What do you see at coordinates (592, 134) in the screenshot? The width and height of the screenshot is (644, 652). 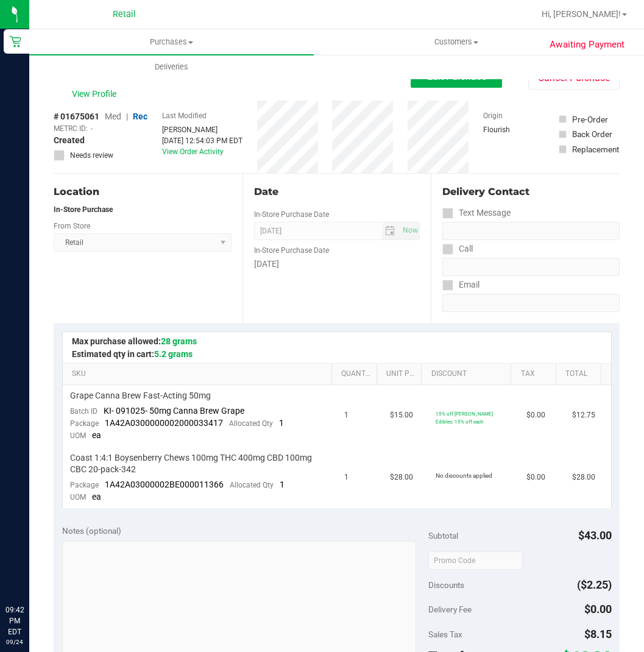 I see `div: Back Order` at bounding box center [592, 134].